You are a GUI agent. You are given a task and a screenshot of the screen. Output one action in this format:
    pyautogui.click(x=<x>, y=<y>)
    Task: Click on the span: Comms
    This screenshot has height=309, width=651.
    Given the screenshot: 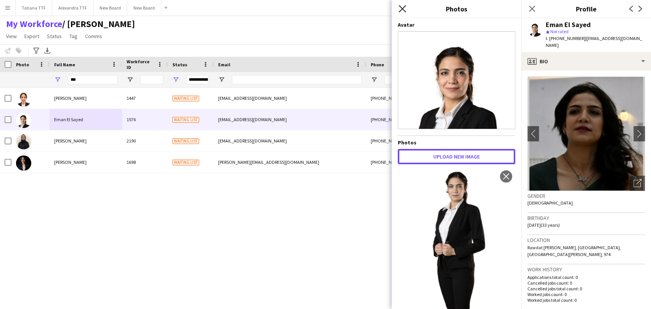 What is the action you would take?
    pyautogui.click(x=93, y=36)
    